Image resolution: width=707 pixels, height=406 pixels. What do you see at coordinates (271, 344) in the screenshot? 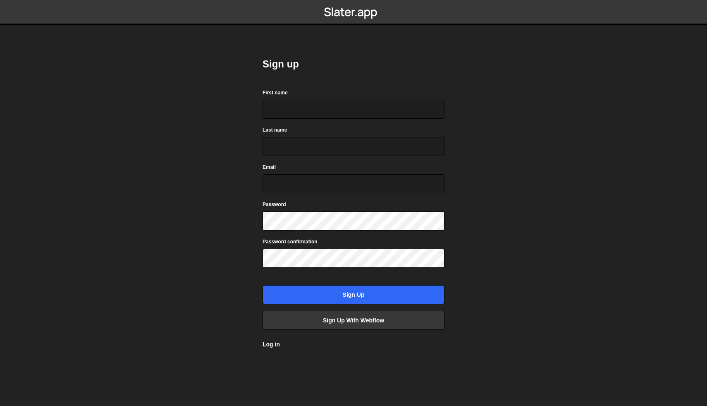
I see `a: Log in` at bounding box center [271, 344].